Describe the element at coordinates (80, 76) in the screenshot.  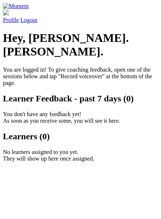
I see `p: You are logged in! To give coaching feedback, open one of the sessions below and tap "Record voic...` at that location.